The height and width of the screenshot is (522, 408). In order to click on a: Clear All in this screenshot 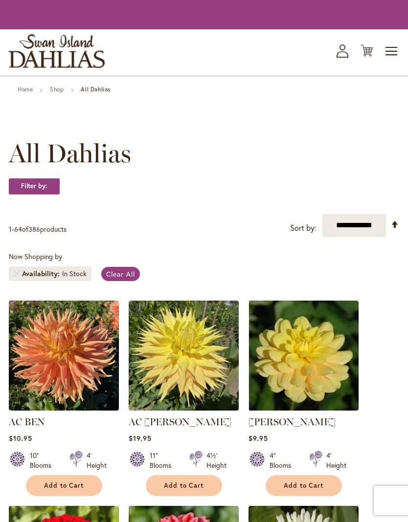, I will do `click(120, 274)`.